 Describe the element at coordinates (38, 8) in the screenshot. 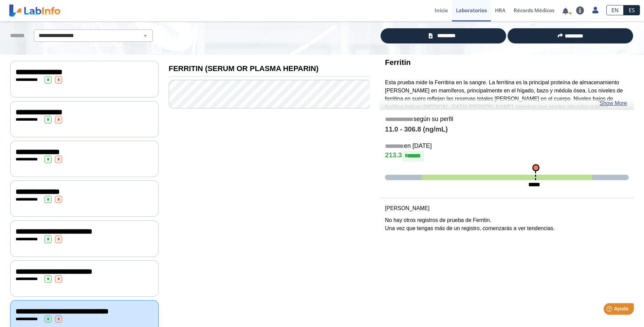

I see `span: Ayuda` at that location.